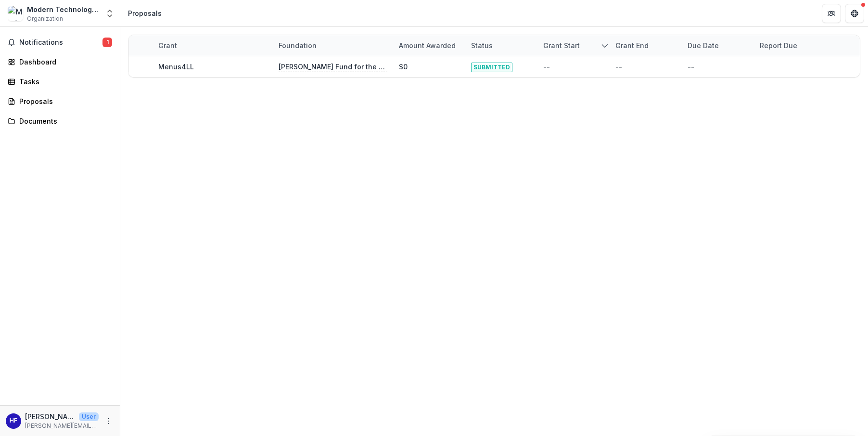 This screenshot has height=436, width=868. What do you see at coordinates (60, 101) in the screenshot?
I see `a: Proposals` at bounding box center [60, 101].